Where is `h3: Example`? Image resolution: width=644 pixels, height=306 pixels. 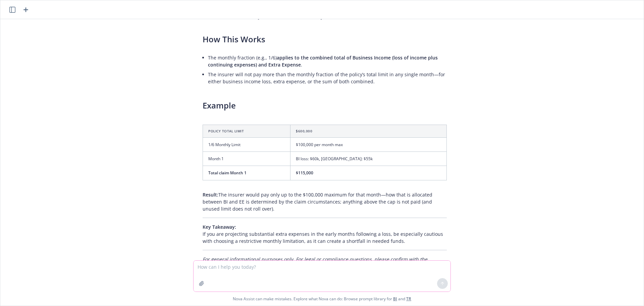
h3: Example is located at coordinates (325, 106).